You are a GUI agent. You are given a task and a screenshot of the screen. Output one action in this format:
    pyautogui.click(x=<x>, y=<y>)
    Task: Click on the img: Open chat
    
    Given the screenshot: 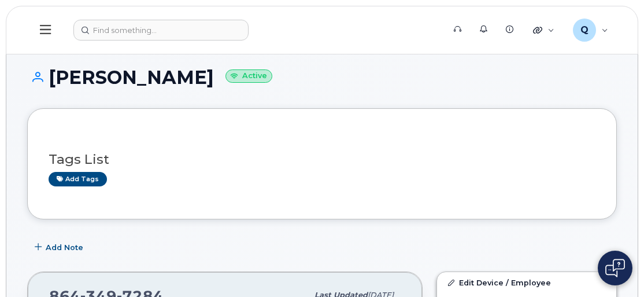 What is the action you would take?
    pyautogui.click(x=616, y=268)
    